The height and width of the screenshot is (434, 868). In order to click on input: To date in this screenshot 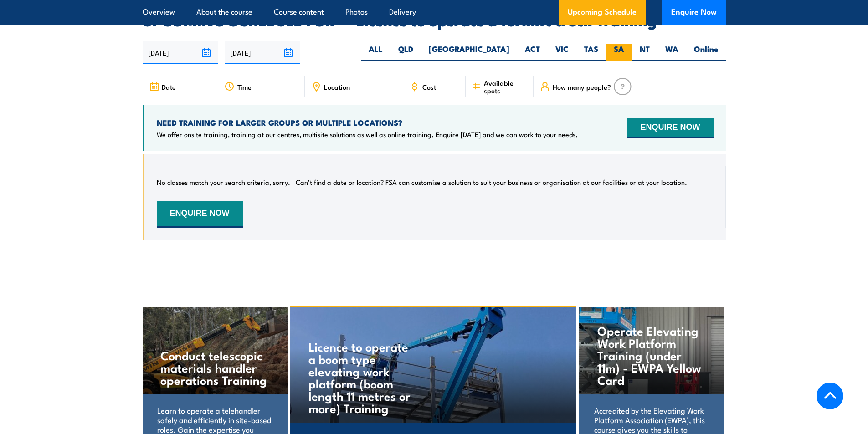, I will do `click(262, 52)`.